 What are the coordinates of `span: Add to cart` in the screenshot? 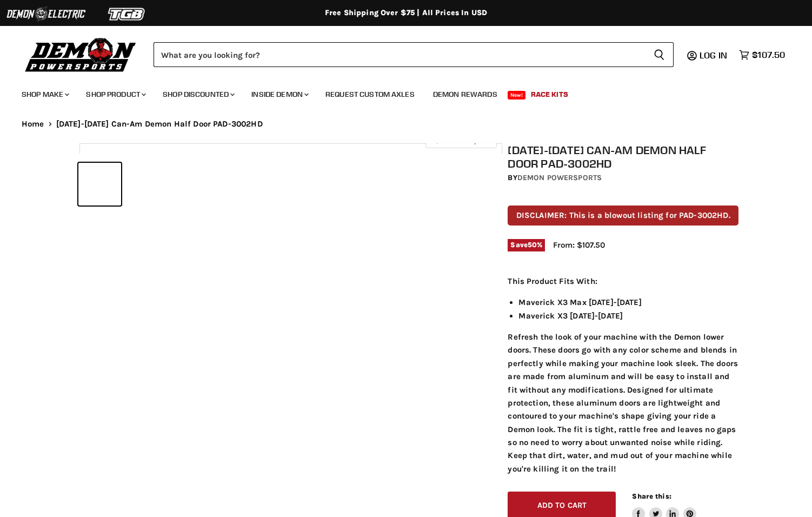 It's located at (562, 505).